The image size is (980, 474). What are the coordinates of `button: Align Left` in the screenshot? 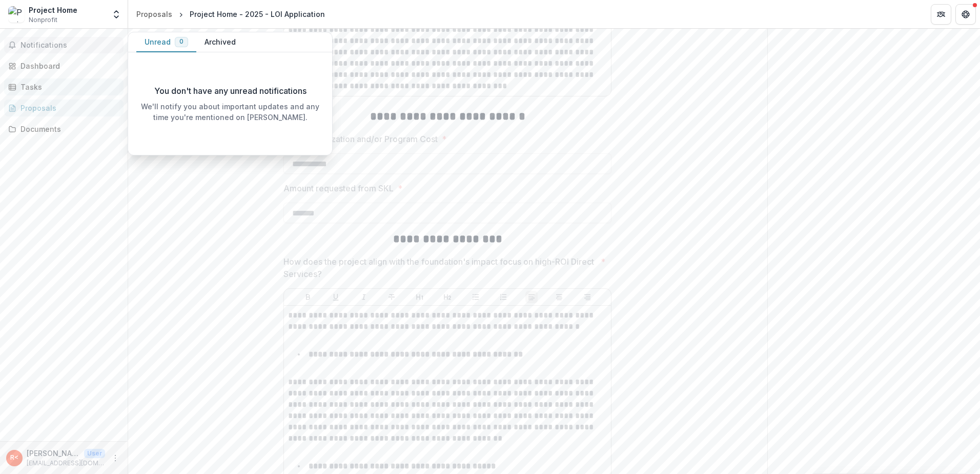 It's located at (531, 297).